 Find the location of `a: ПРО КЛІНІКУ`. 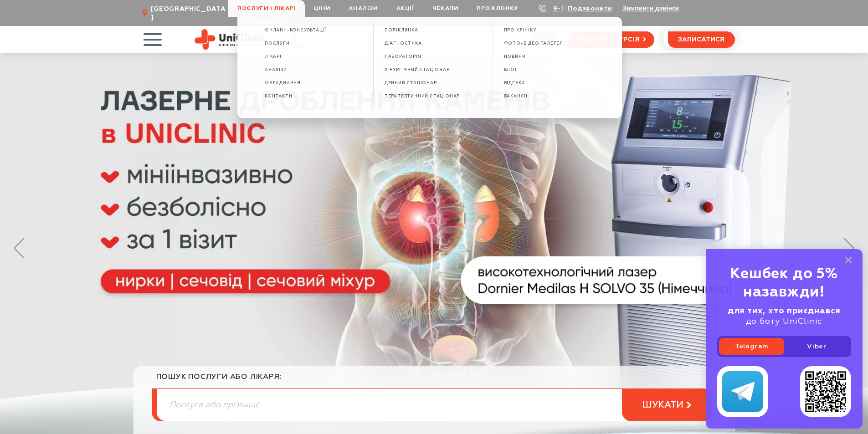

a: ПРО КЛІНІКУ is located at coordinates (520, 30).